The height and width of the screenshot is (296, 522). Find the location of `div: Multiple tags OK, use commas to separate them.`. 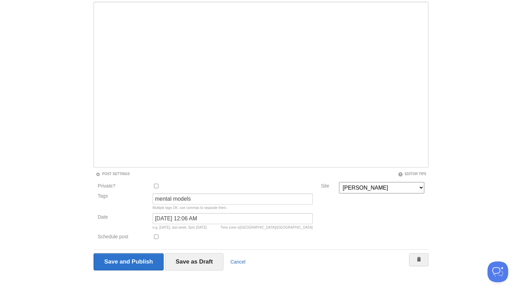

div: Multiple tags OK, use commas to separate them. is located at coordinates (233, 208).